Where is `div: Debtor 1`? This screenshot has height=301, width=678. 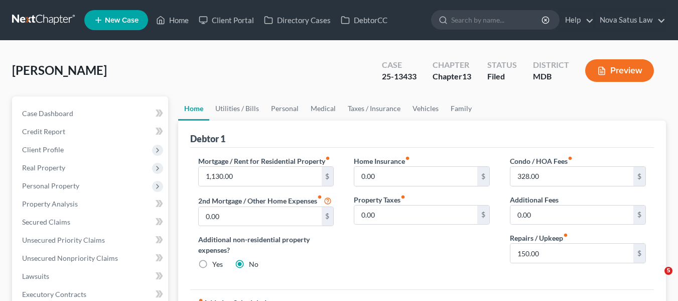 div: Debtor 1 is located at coordinates (208, 139).